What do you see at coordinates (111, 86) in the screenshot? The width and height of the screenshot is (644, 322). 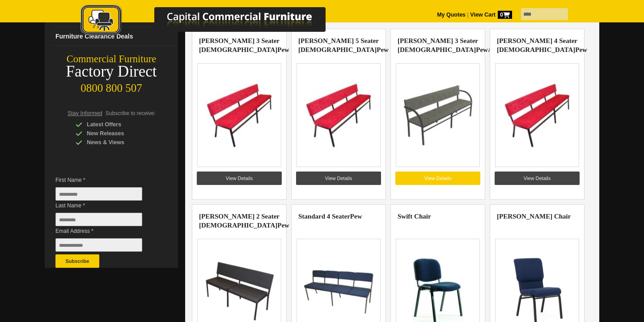 I see `div: 0800 800 507` at bounding box center [111, 86].